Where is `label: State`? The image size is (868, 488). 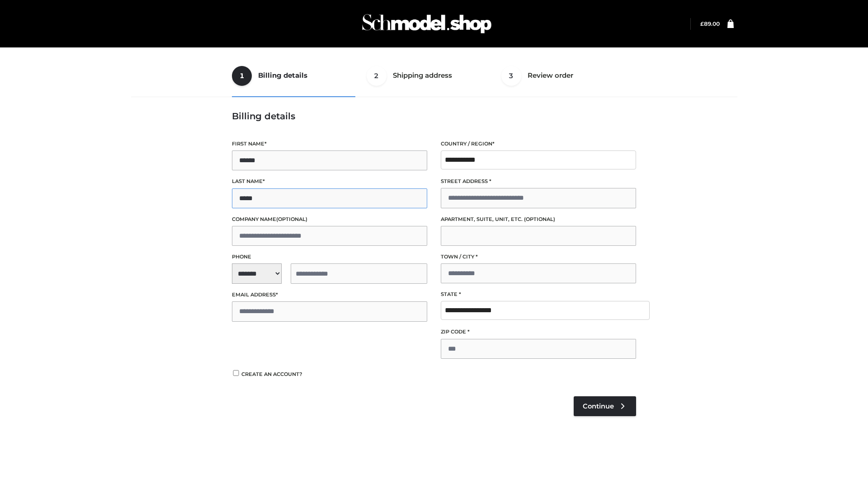
label: State is located at coordinates (538, 294).